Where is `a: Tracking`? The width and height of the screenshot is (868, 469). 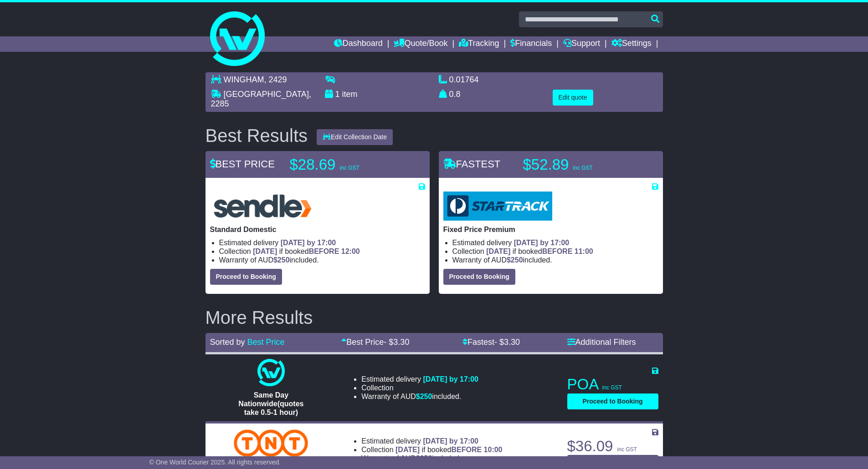
a: Tracking is located at coordinates (479, 44).